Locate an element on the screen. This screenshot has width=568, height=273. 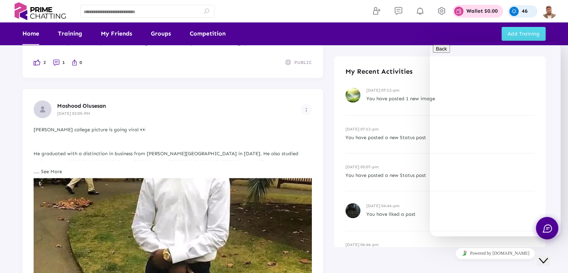
img: img is located at coordinates (549, 11).